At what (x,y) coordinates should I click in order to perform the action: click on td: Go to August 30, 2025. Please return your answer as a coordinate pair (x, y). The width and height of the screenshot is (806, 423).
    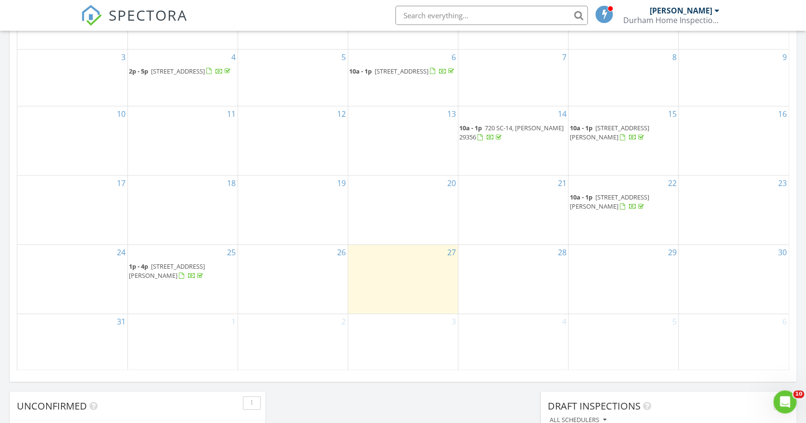
    Looking at the image, I should click on (733, 279).